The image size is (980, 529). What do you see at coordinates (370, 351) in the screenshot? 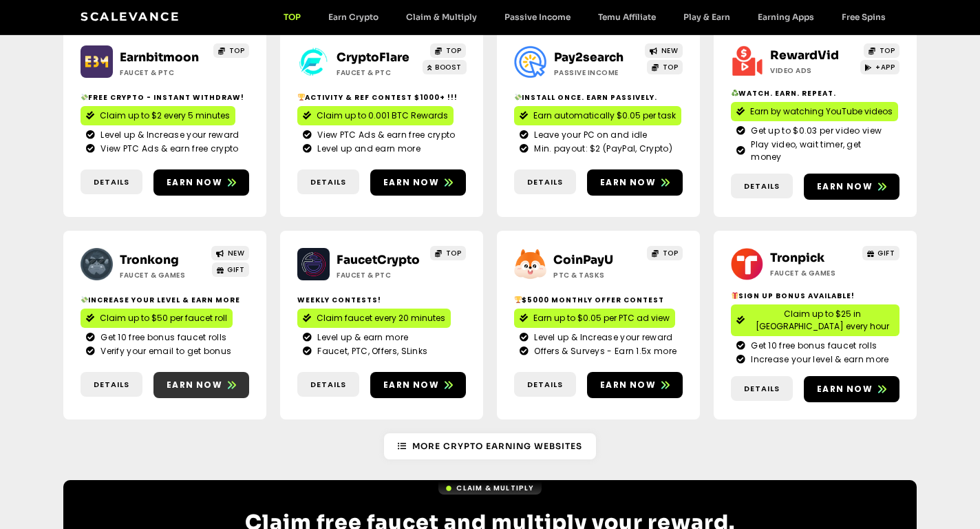
I see `span: Faucet, PTC, Offers, SLinks` at bounding box center [370, 351].